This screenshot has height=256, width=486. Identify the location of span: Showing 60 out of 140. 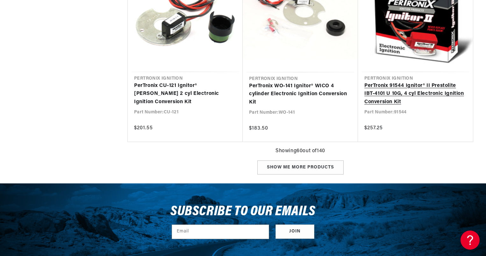
(300, 151).